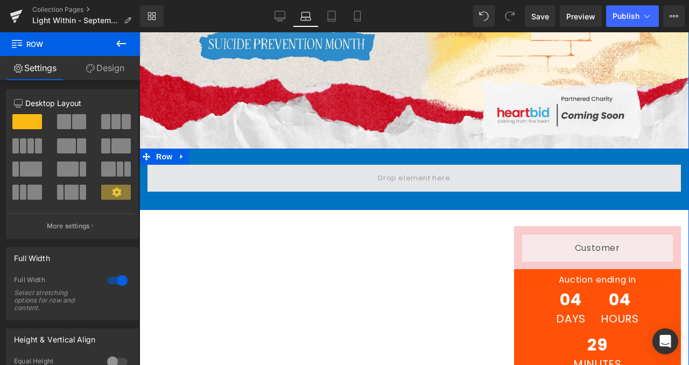 This screenshot has width=689, height=365. What do you see at coordinates (306, 16) in the screenshot?
I see `a: Laptop` at bounding box center [306, 16].